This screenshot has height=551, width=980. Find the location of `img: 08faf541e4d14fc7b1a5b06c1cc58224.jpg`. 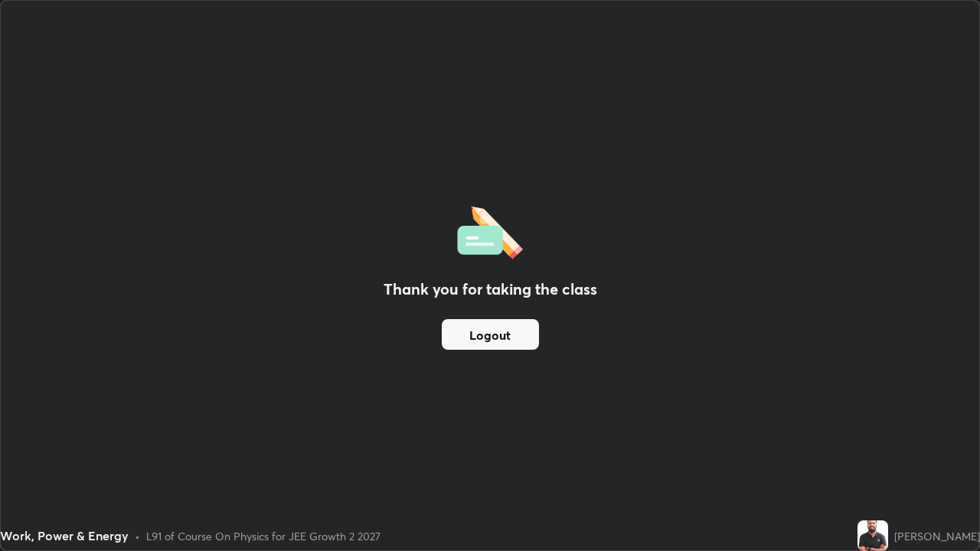

img: 08faf541e4d14fc7b1a5b06c1cc58224.jpg is located at coordinates (872, 535).